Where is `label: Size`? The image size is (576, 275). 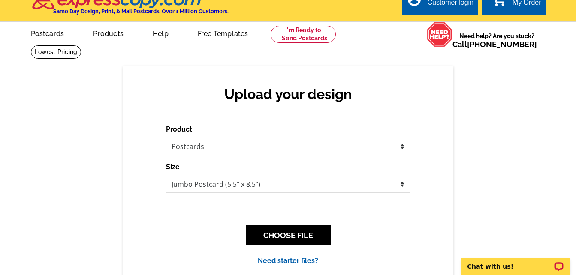
label: Size is located at coordinates (173, 167).